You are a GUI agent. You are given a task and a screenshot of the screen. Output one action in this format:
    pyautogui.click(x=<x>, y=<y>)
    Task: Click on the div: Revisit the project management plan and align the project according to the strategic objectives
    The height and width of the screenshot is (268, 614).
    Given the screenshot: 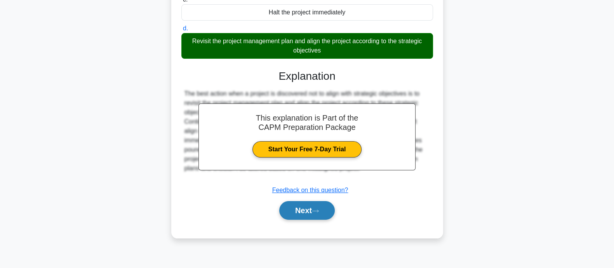 What is the action you would take?
    pyautogui.click(x=307, y=46)
    